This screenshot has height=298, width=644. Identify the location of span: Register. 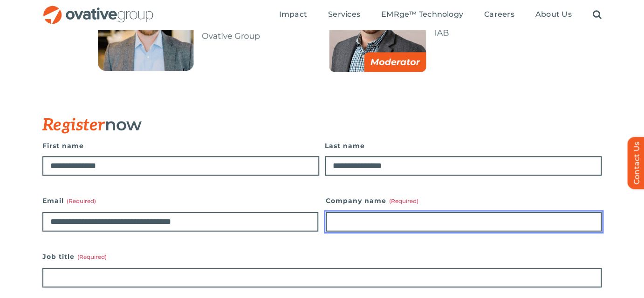
(74, 125).